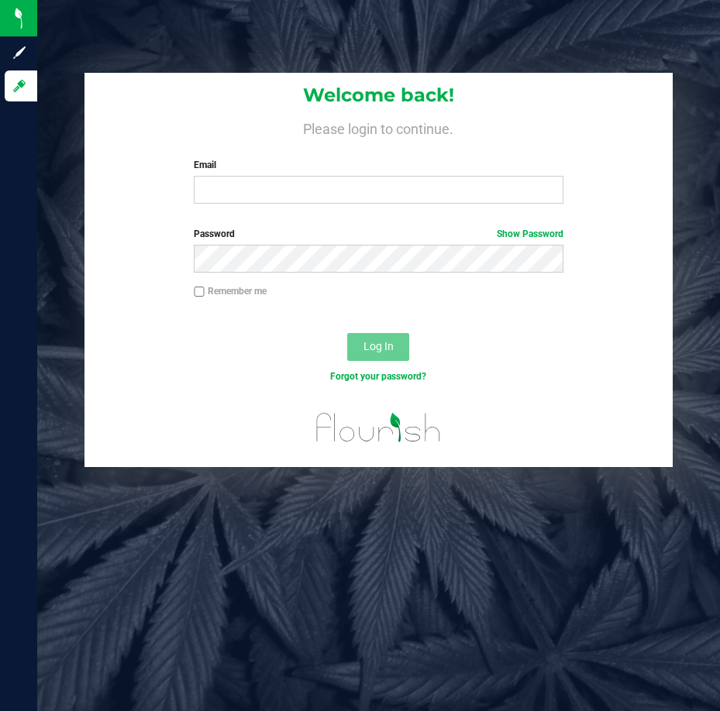 The height and width of the screenshot is (711, 720). What do you see at coordinates (19, 86) in the screenshot?
I see `inline-svg: Log in` at bounding box center [19, 86].